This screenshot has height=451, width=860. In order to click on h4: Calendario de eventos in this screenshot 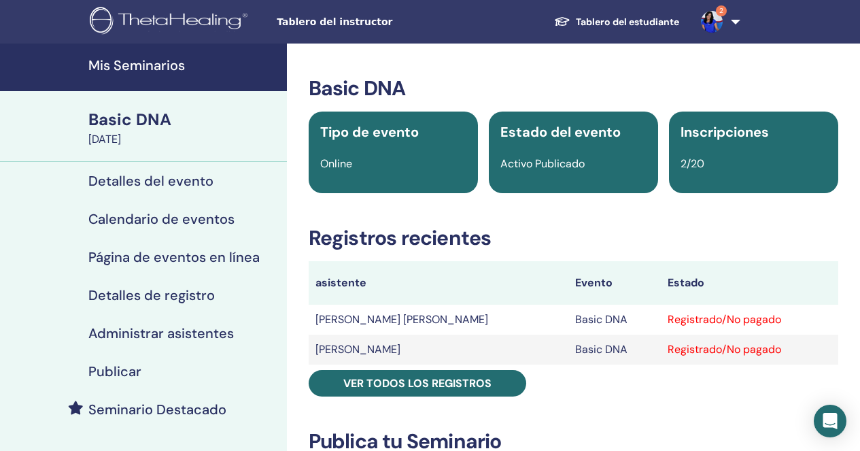, I will do `click(161, 219)`.